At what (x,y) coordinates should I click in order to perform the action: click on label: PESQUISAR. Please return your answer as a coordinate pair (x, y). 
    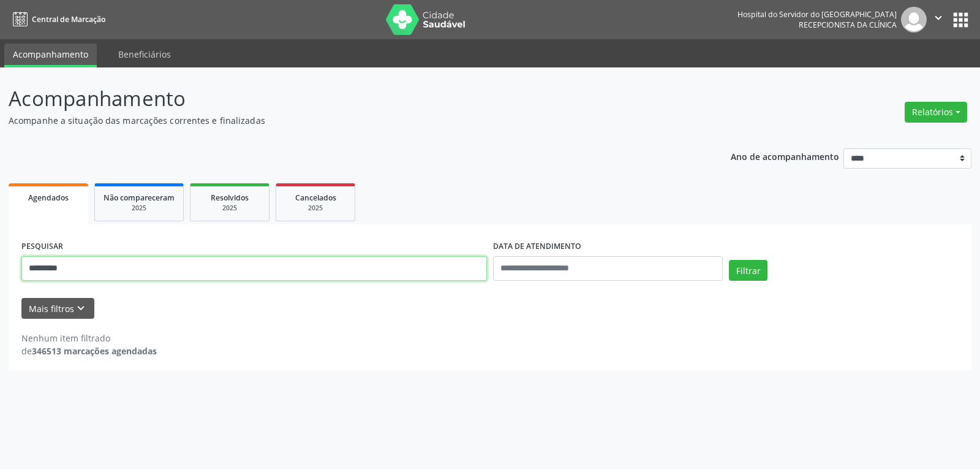
    Looking at the image, I should click on (42, 246).